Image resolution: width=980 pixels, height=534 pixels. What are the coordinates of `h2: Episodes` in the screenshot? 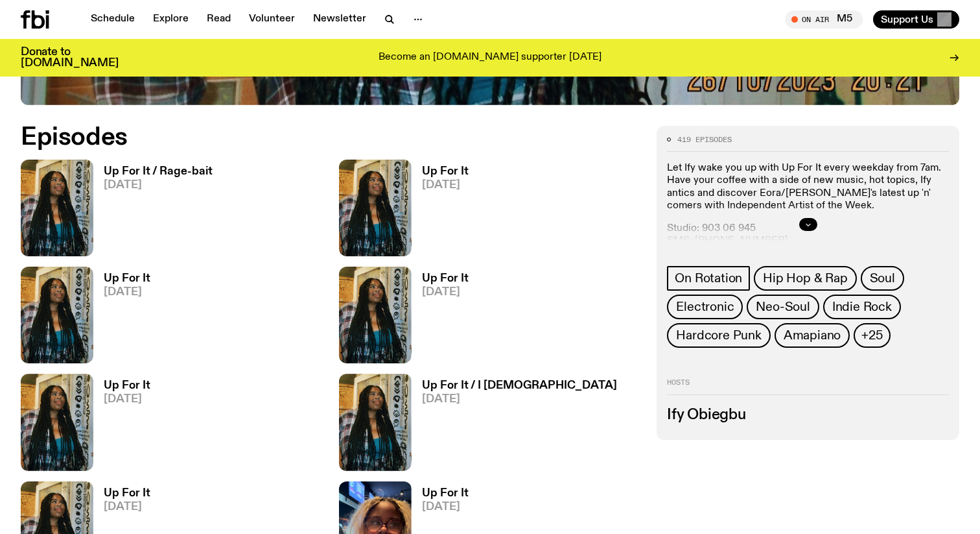 It's located at (330, 137).